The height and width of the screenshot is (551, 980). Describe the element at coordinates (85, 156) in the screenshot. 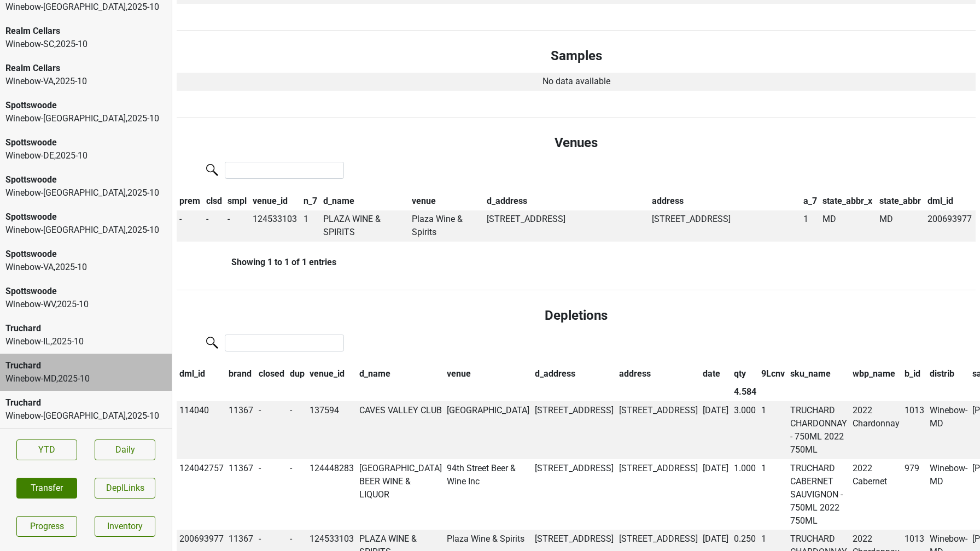

I see `div: Winebow-DE , 2025 - 10` at that location.